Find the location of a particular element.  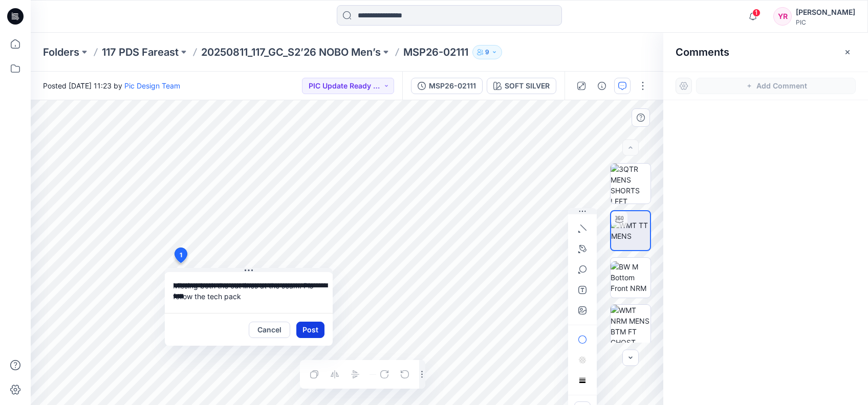

img: WMT NRM MENS BTM FT GHOST is located at coordinates (631, 325).